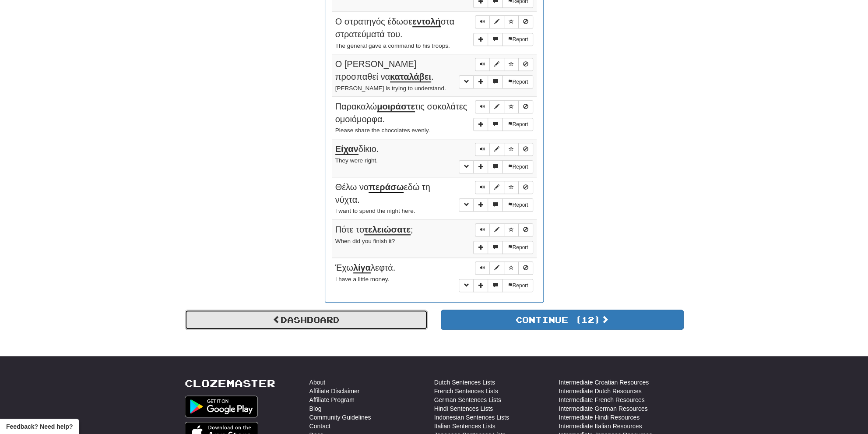 The width and height of the screenshot is (868, 434). Describe the element at coordinates (600, 417) in the screenshot. I see `a: Intermediate Hindi Resources` at that location.